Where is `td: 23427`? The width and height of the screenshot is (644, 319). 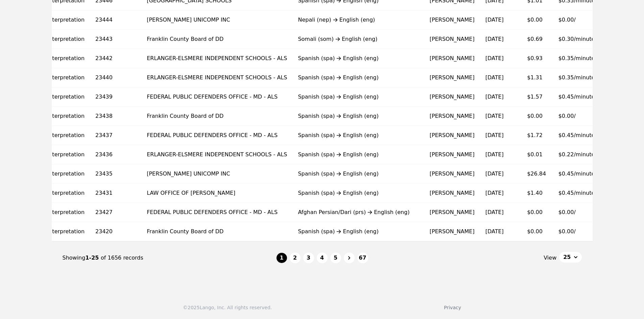
td: 23427 is located at coordinates (116, 212).